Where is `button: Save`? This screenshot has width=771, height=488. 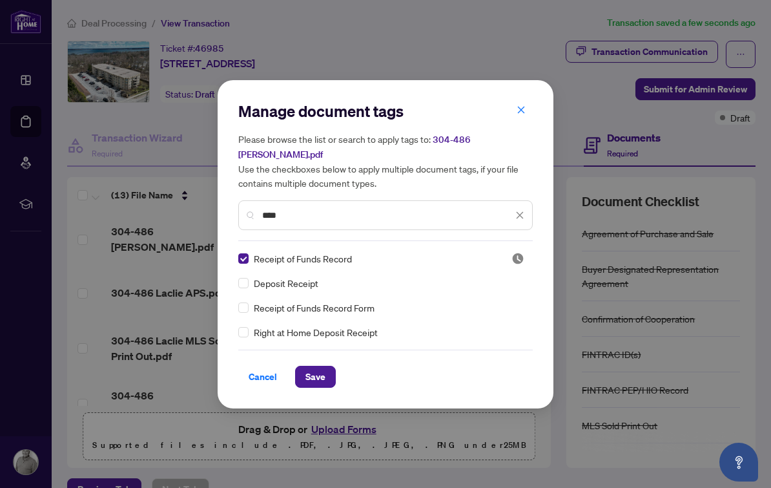 button: Save is located at coordinates (315, 377).